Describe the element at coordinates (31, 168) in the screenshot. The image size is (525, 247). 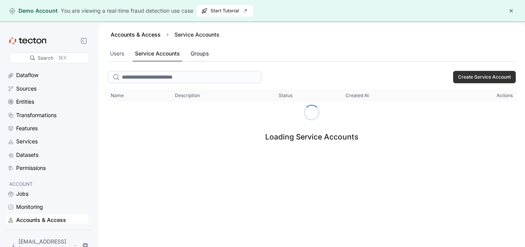
I see `div: Permissions` at that location.